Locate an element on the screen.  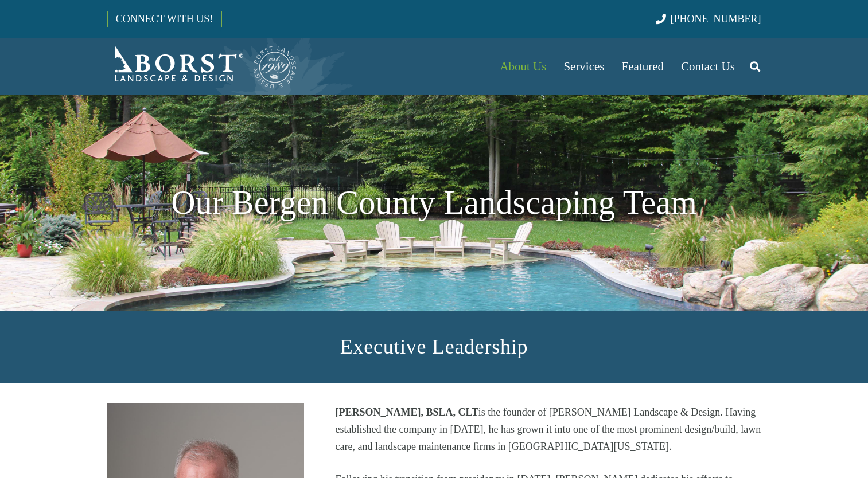
h1: Our Bergen County Landscaping Team is located at coordinates (434, 203).